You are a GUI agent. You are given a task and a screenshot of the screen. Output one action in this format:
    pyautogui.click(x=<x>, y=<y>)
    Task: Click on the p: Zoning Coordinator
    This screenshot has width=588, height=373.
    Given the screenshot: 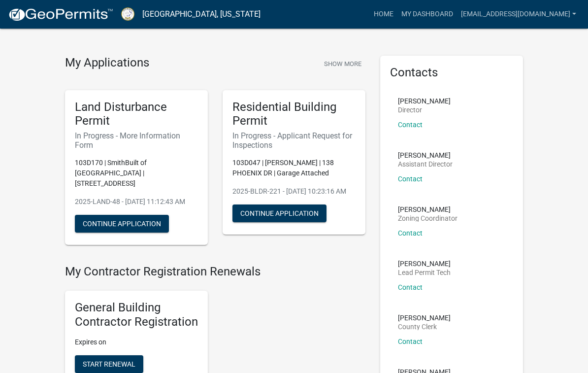 What is the action you would take?
    pyautogui.click(x=427, y=218)
    